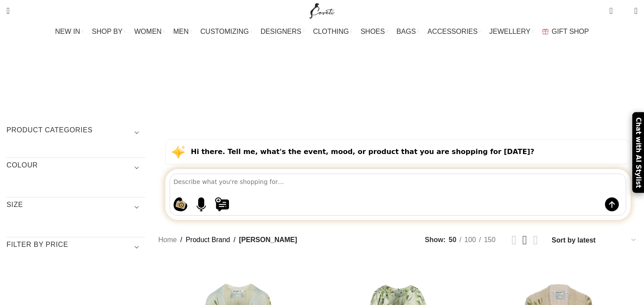 The height and width of the screenshot is (305, 644). I want to click on a: CLOTHING, so click(332, 32).